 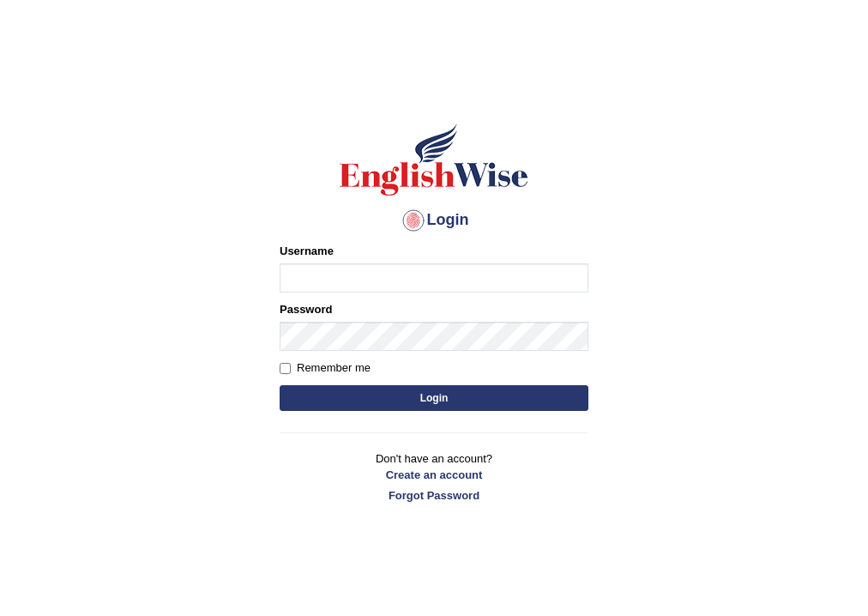 What do you see at coordinates (306, 250) in the screenshot?
I see `label: Username` at bounding box center [306, 250].